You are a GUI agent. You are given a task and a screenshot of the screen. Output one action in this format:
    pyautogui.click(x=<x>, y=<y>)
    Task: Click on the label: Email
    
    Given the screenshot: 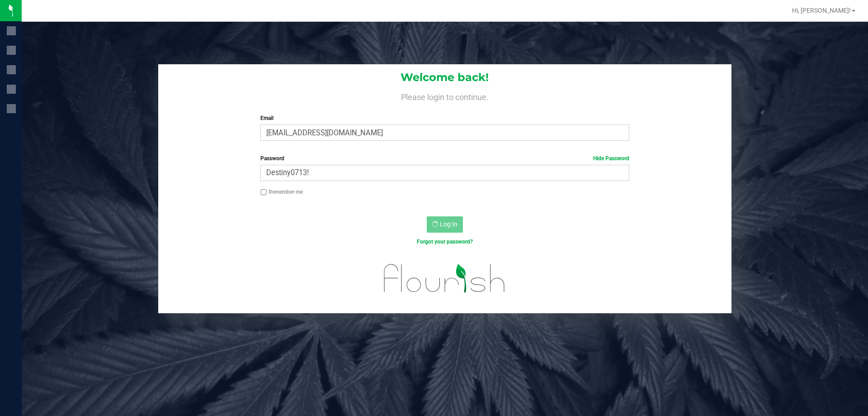 What is the action you would take?
    pyautogui.click(x=445, y=118)
    